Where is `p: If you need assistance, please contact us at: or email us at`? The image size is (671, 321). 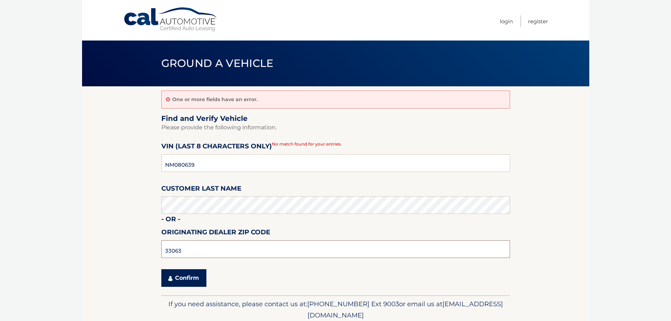 p: If you need assistance, please contact us at: or email us at is located at coordinates (336, 310).